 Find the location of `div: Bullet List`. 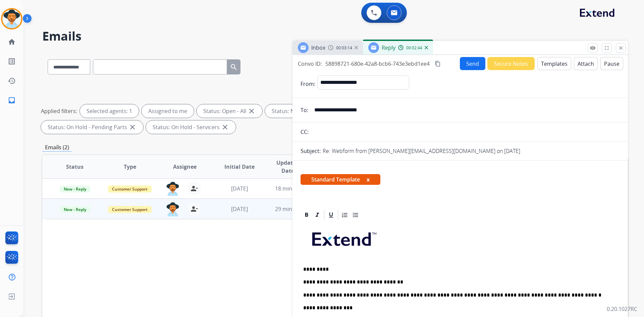

div: Bullet List is located at coordinates (355, 215).